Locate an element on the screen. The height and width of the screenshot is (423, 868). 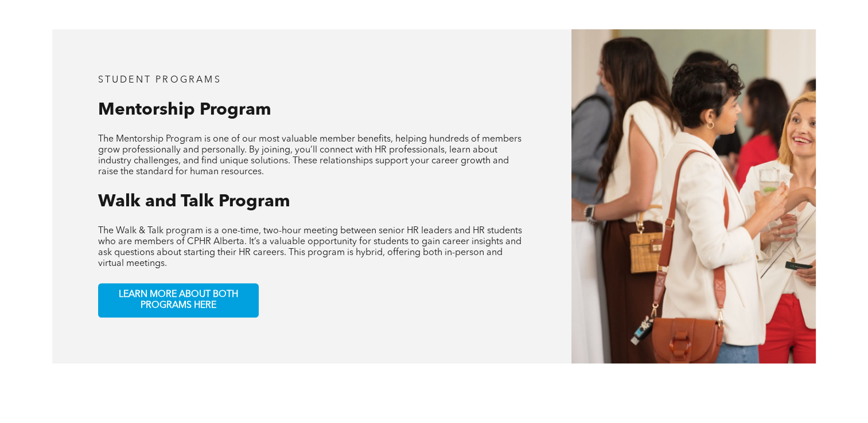
h3: Mentorship Program is located at coordinates (312, 110).